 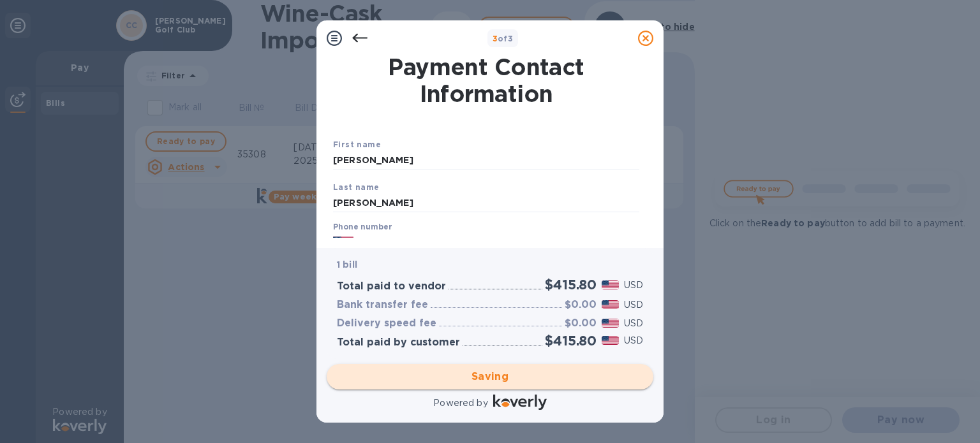 I want to click on label: Phone number, so click(x=363, y=228).